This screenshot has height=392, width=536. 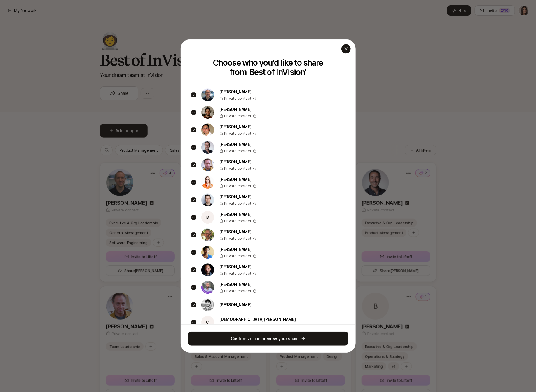 I want to click on p: B, so click(x=208, y=218).